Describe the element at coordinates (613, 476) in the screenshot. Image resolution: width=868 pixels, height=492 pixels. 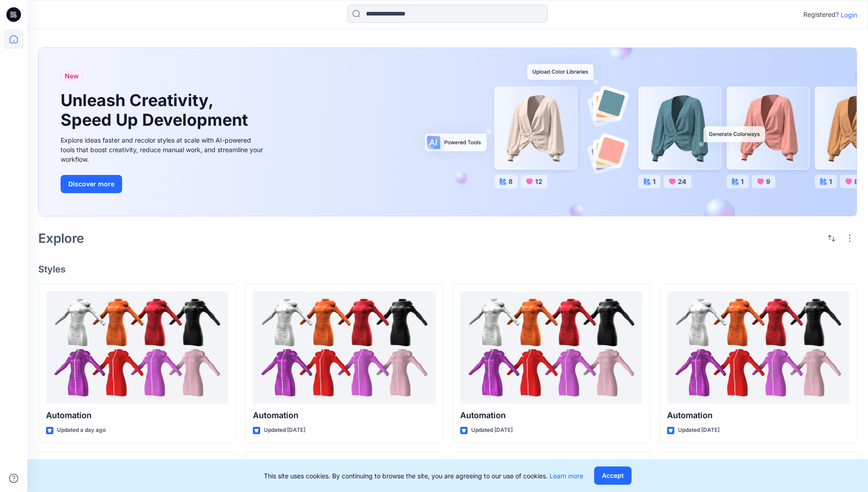
I see `button: Accept` at that location.